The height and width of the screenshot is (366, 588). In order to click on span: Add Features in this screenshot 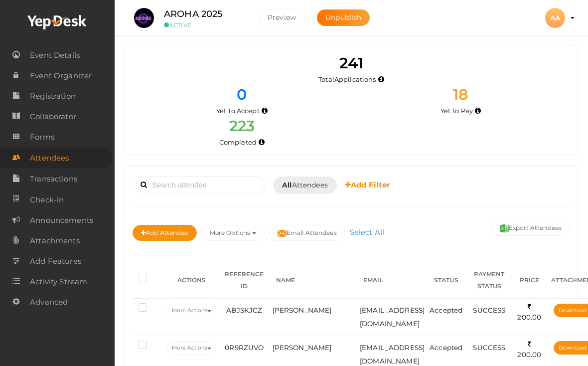, I will do `click(56, 262)`.